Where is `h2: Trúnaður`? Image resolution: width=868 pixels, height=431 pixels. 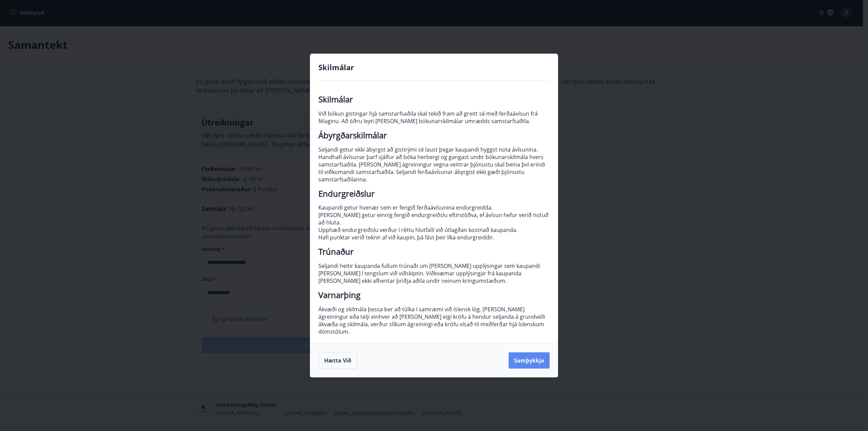
h2: Trúnaður is located at coordinates (434, 252).